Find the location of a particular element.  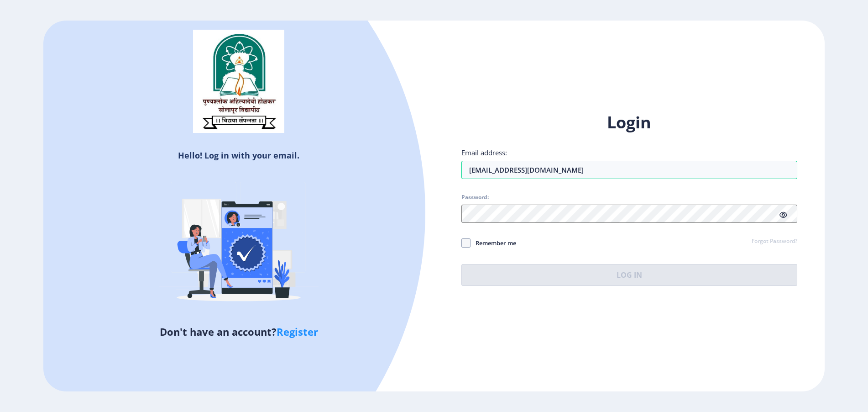

a: Forgot Password? is located at coordinates (774, 242).